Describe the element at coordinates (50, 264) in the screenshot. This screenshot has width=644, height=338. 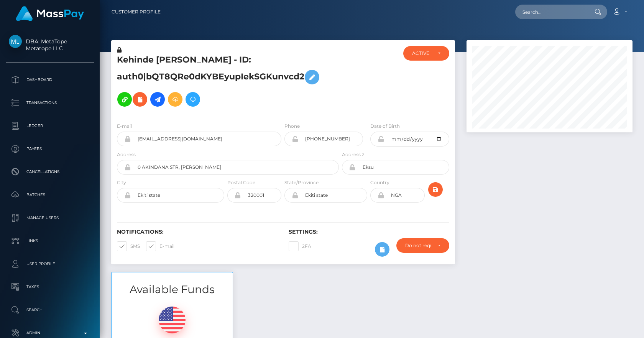
I see `p: User Profile` at that location.